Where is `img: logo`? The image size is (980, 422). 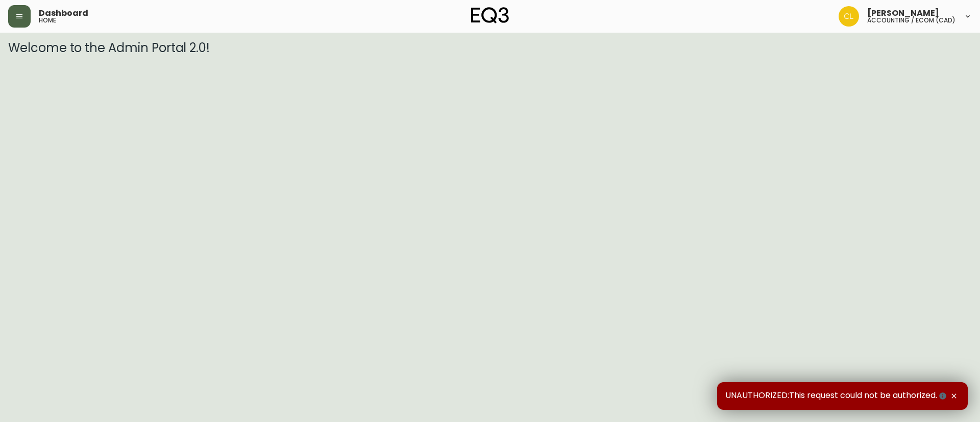 img: logo is located at coordinates (490, 15).